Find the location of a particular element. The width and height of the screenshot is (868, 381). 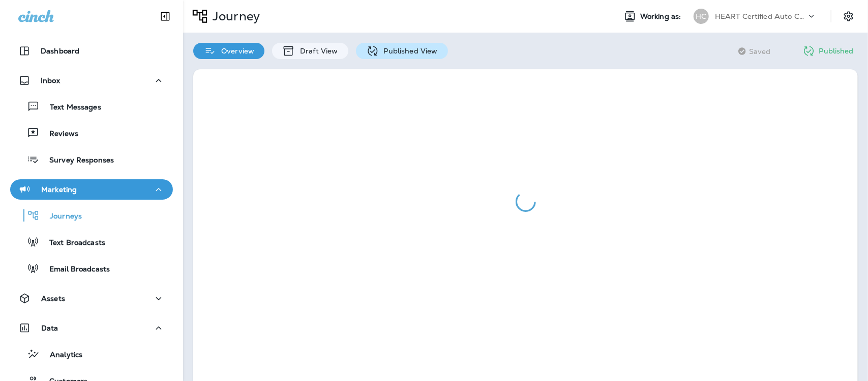

button: Collapse Sidebar is located at coordinates (165, 16).